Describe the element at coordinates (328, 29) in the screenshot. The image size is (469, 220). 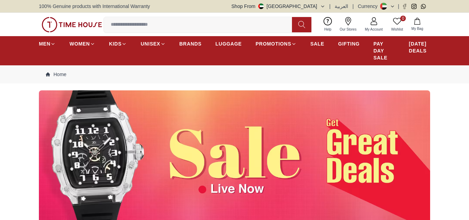
I see `span: Help` at that location.